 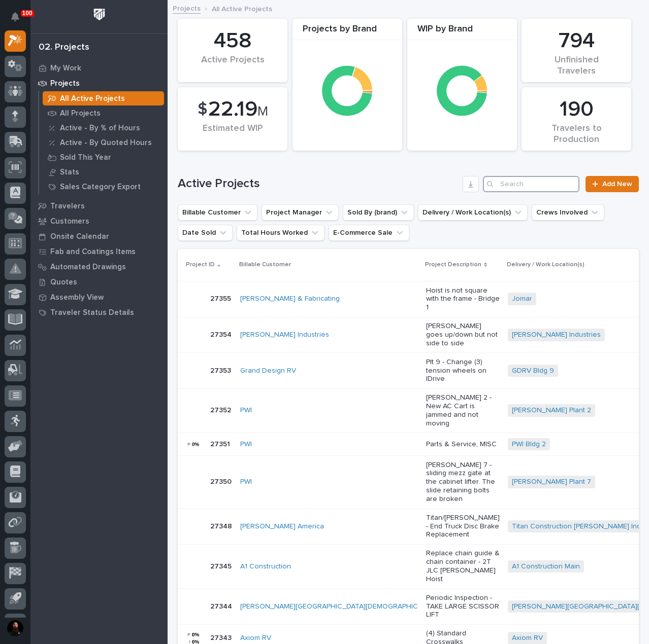 What do you see at coordinates (568, 212) in the screenshot?
I see `button: Crews Involved` at bounding box center [568, 212].